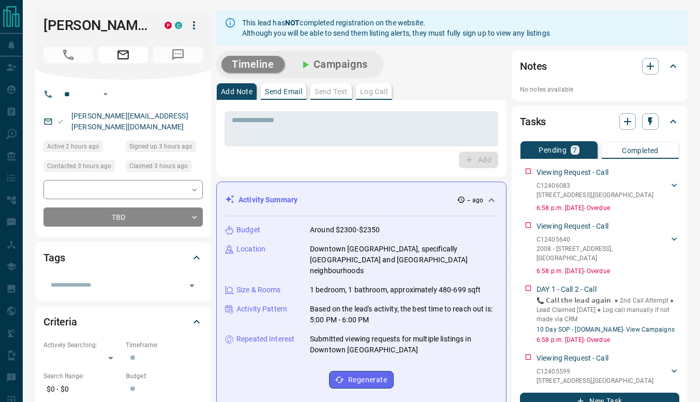 The image size is (700, 402). Describe the element at coordinates (567, 289) in the screenshot. I see `p: DAY 1 - Call 2 - Call` at that location.